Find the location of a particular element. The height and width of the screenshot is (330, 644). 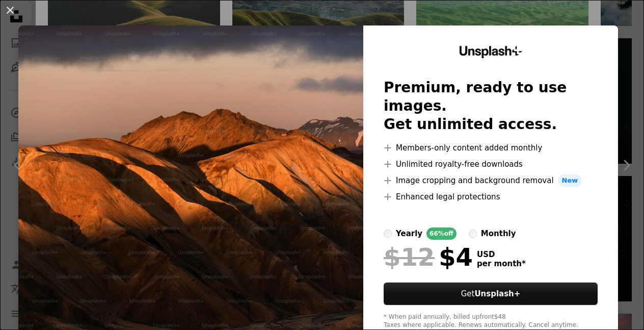

span: New is located at coordinates (570, 181).